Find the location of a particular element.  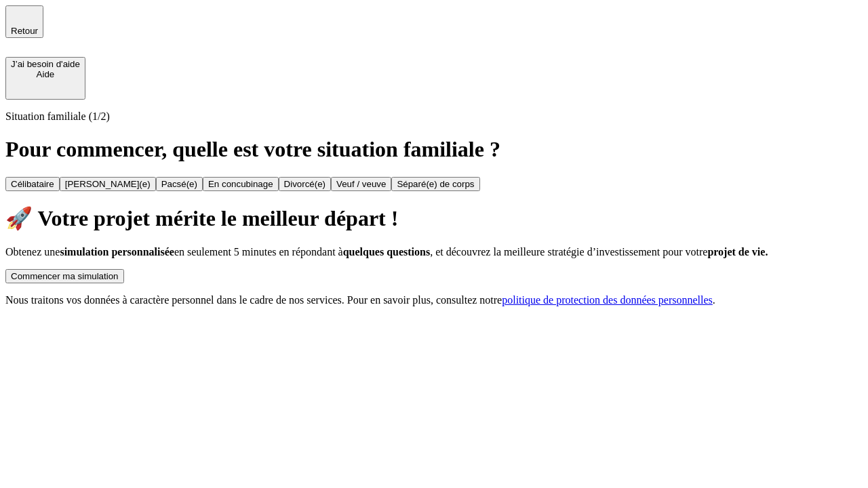

span: Nous traitons vos données à caractère personnel dans le cadre de nos services. Pour en savoir plu... is located at coordinates (254, 299).